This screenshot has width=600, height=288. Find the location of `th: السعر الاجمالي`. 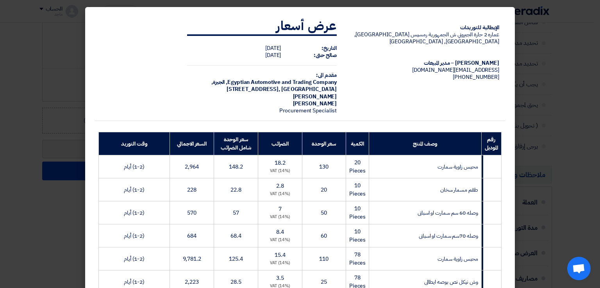

th: السعر الاجمالي is located at coordinates (192, 144).